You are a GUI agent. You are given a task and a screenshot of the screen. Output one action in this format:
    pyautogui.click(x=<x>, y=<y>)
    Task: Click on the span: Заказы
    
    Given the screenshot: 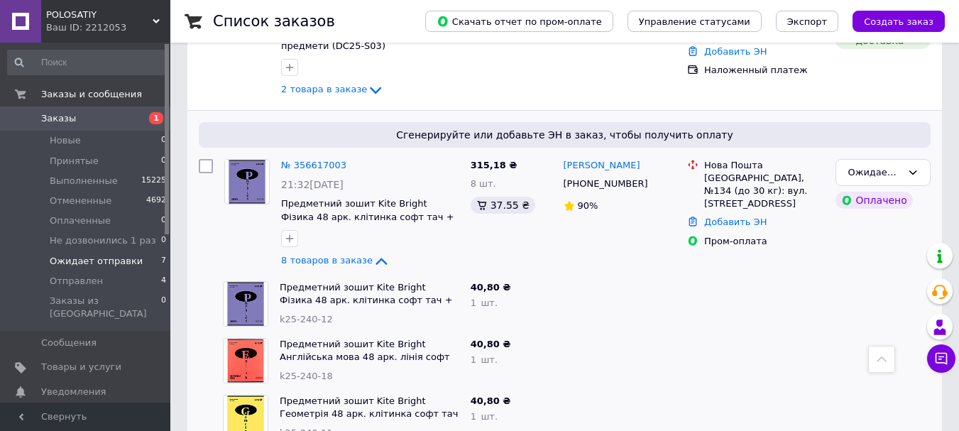 What is the action you would take?
    pyautogui.click(x=58, y=119)
    